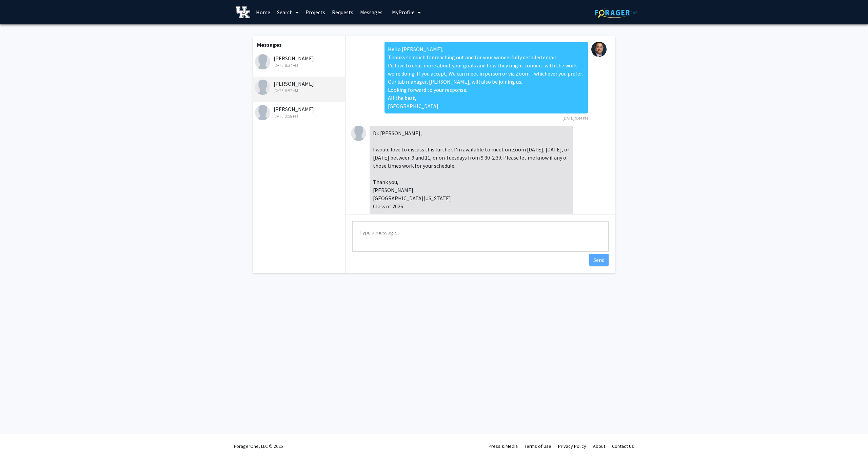 This screenshot has height=458, width=868. I want to click on a: Requests, so click(343, 12).